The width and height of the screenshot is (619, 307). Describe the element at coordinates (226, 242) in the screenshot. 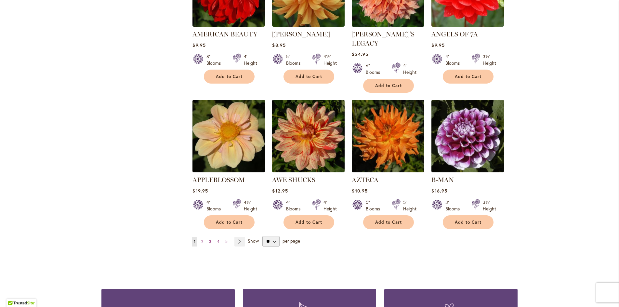

I see `a: 5` at that location.